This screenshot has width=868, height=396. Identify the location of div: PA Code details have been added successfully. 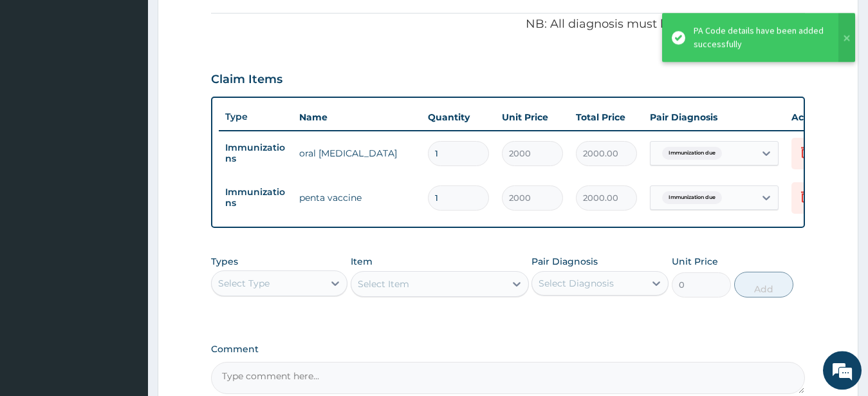
(760, 37).